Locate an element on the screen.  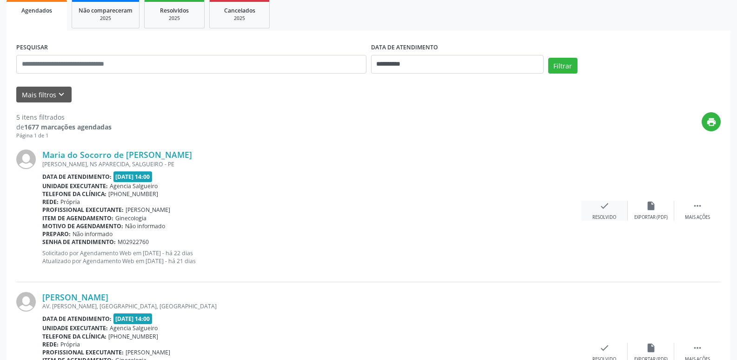
span: Agendados is located at coordinates (37, 10).